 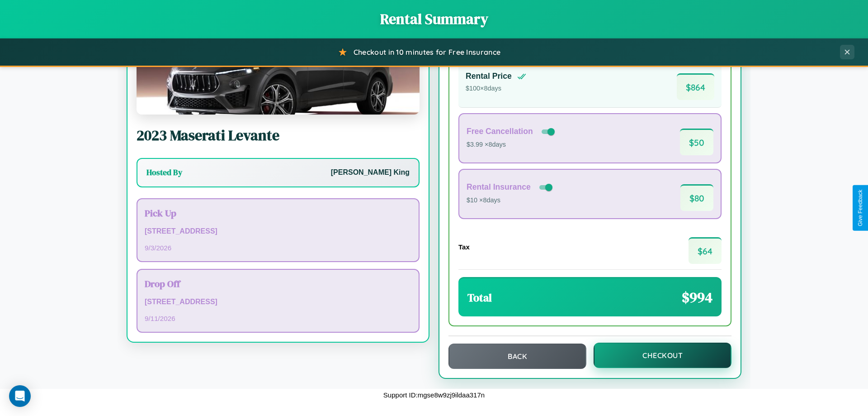 I want to click on p: Support ID: mgse8w9zj9ildaa317n, so click(x=434, y=394).